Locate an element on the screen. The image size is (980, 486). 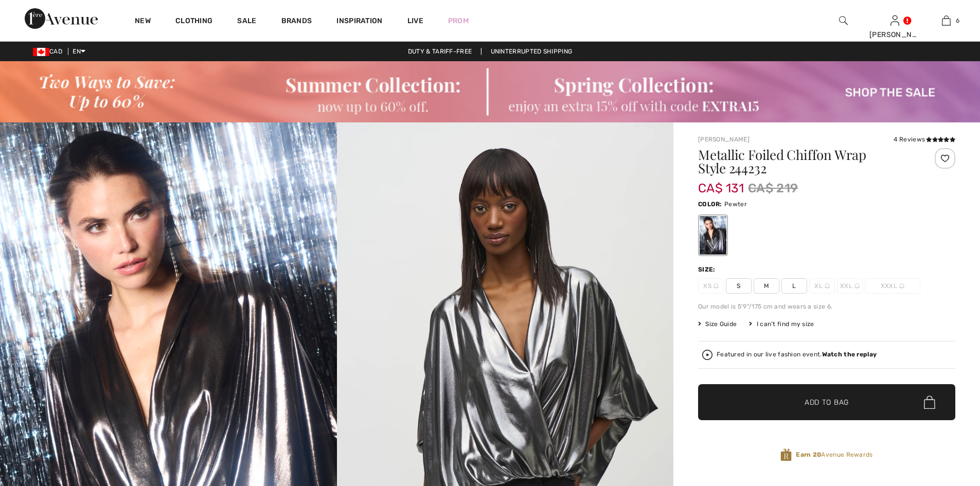
div: Size: is located at coordinates (708, 270).